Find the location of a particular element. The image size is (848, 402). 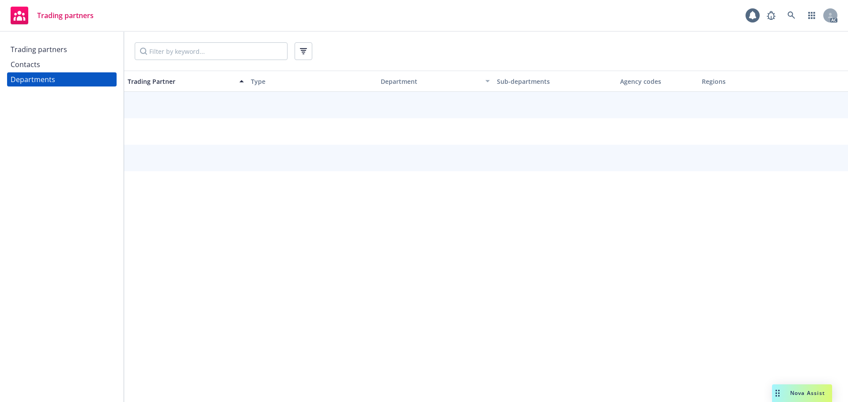

a: Report a Bug is located at coordinates (771, 15).